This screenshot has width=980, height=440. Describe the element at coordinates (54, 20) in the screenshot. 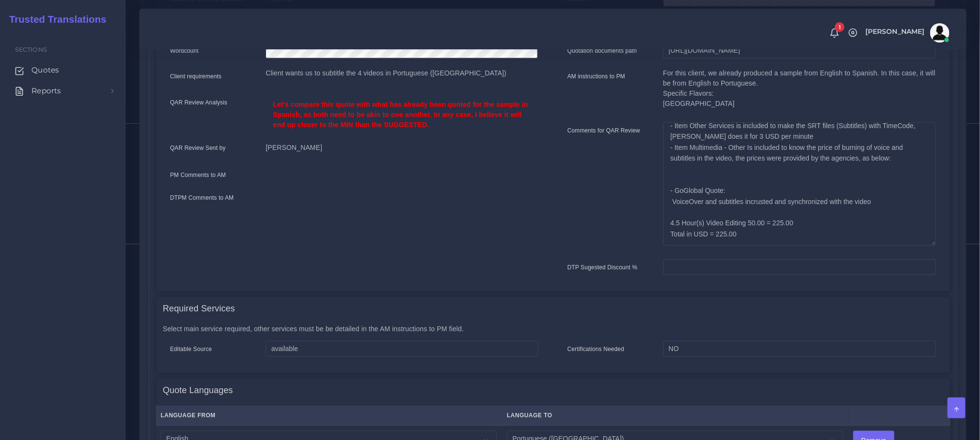

I see `a: Trusted Translations` at that location.